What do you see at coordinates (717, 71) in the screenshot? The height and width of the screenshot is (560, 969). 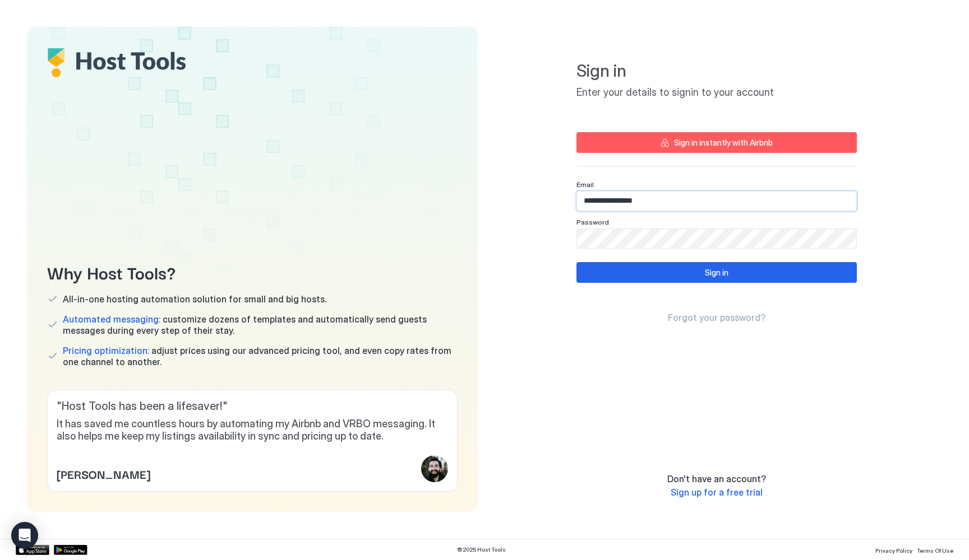 I see `span: Sign in` at bounding box center [717, 71].